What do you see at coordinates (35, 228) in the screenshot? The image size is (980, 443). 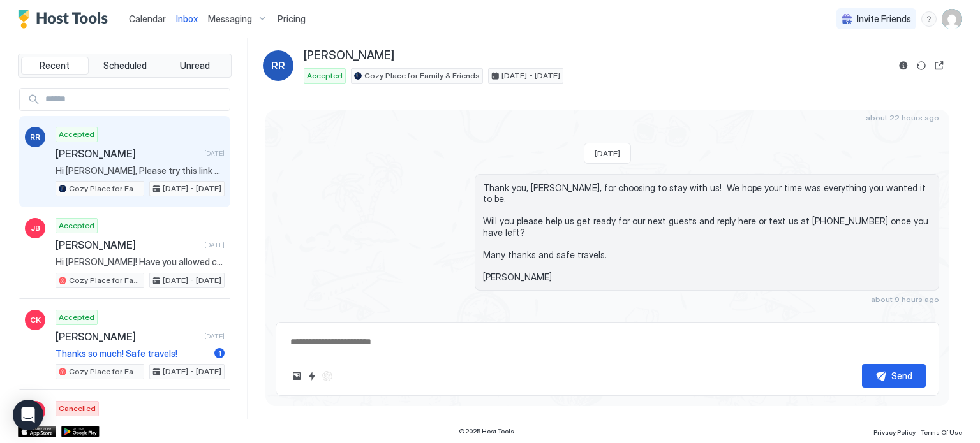 I see `span: JB` at bounding box center [35, 228].